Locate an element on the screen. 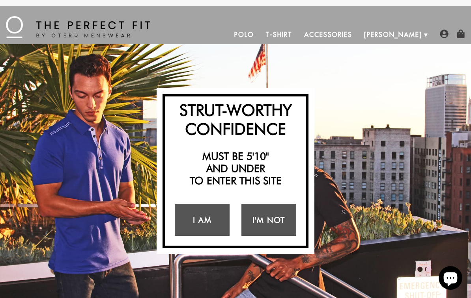  img: shopping-bag-icon.png is located at coordinates (460, 34).